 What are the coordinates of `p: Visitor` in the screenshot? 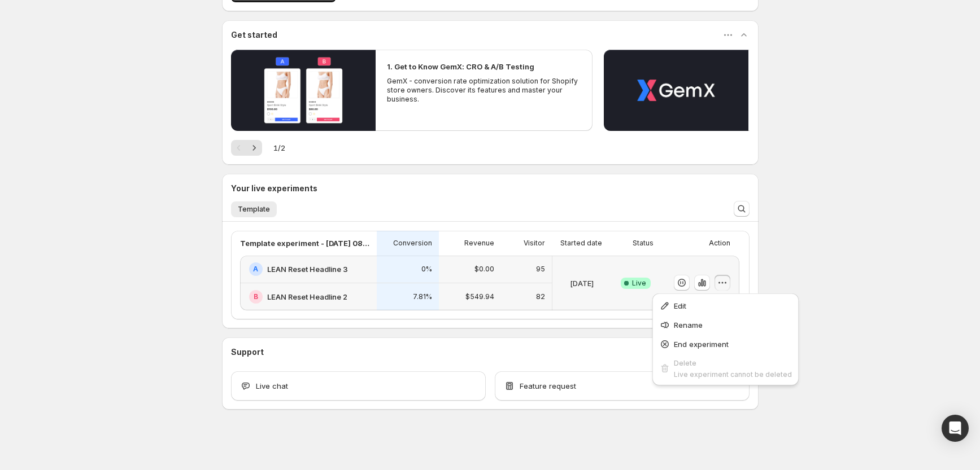 It's located at (534, 244).